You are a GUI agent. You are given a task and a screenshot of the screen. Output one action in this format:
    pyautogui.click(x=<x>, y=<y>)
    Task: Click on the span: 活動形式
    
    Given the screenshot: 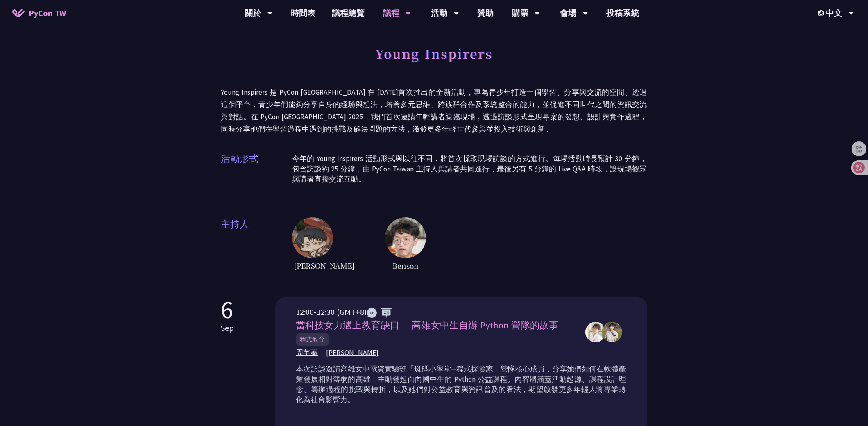 What is the action you would take?
    pyautogui.click(x=257, y=172)
    